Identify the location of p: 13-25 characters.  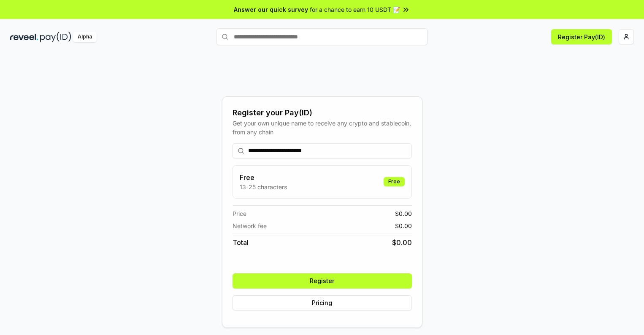
(263, 187).